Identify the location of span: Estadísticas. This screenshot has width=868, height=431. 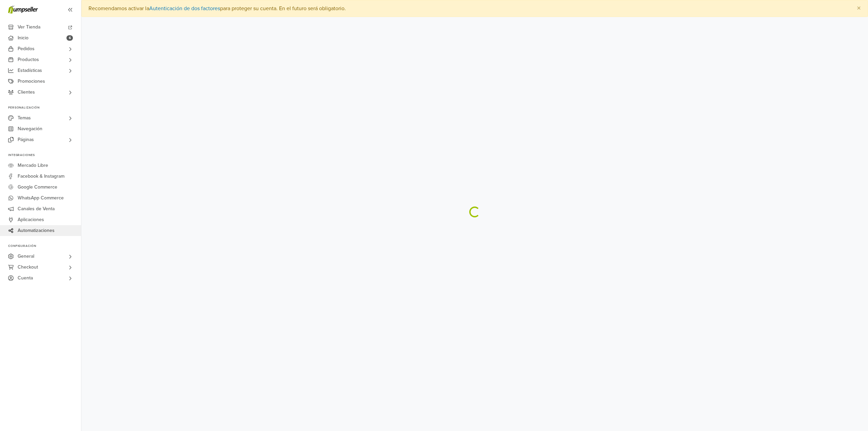
(30, 71).